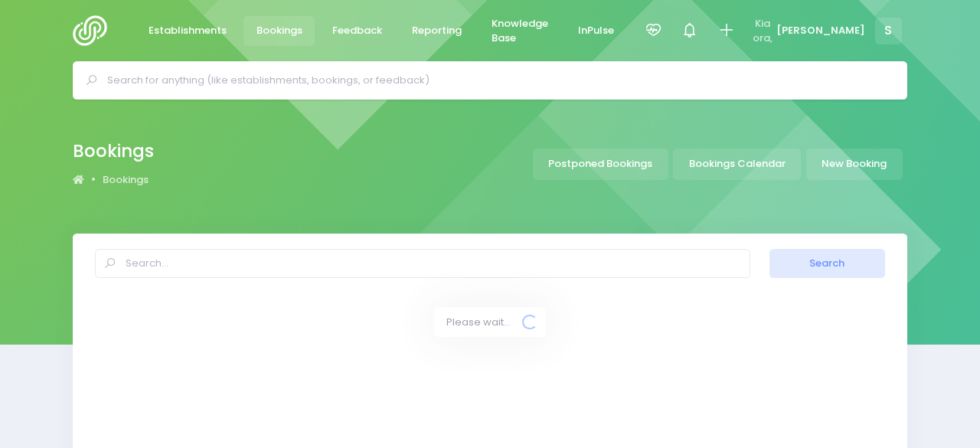 The image size is (980, 448). I want to click on a: New Booking, so click(854, 164).